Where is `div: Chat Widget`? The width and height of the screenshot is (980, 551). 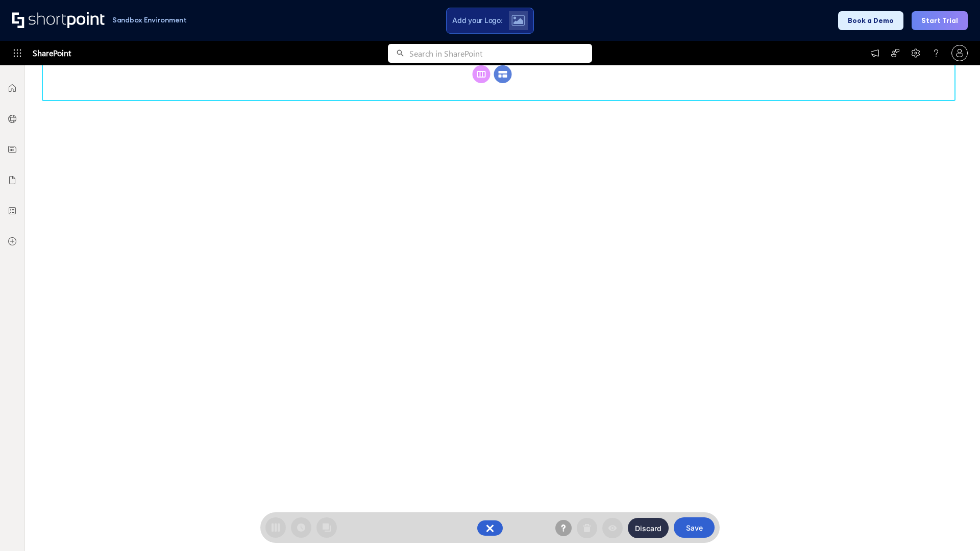 div: Chat Widget is located at coordinates (955, 526).